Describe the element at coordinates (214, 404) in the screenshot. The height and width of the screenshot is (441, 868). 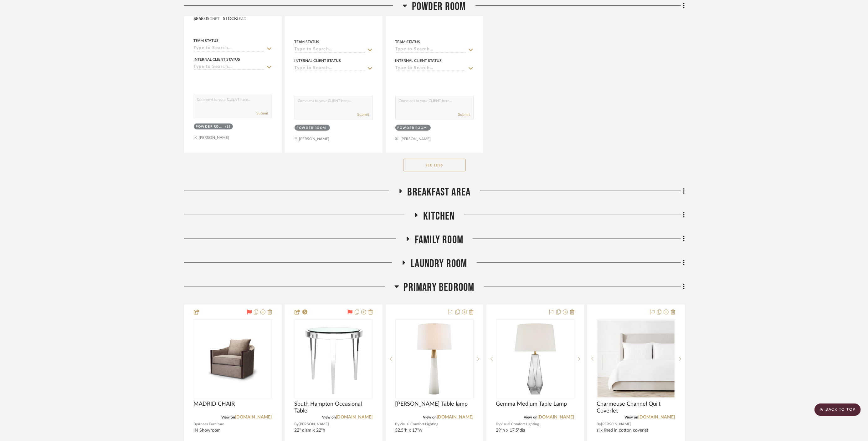
I see `span: MADRID CHAIR` at that location.